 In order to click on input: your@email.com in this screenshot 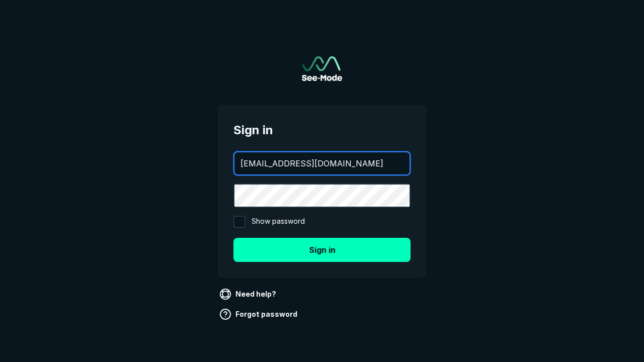, I will do `click(322, 163)`.